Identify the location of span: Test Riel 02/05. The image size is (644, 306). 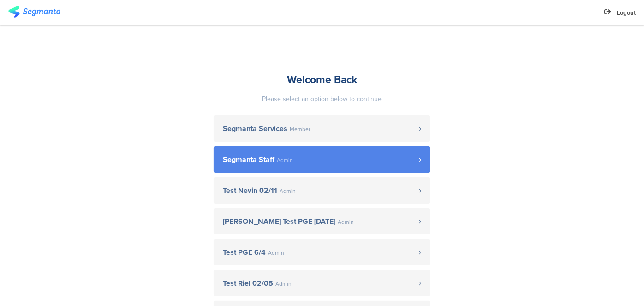
(248, 283).